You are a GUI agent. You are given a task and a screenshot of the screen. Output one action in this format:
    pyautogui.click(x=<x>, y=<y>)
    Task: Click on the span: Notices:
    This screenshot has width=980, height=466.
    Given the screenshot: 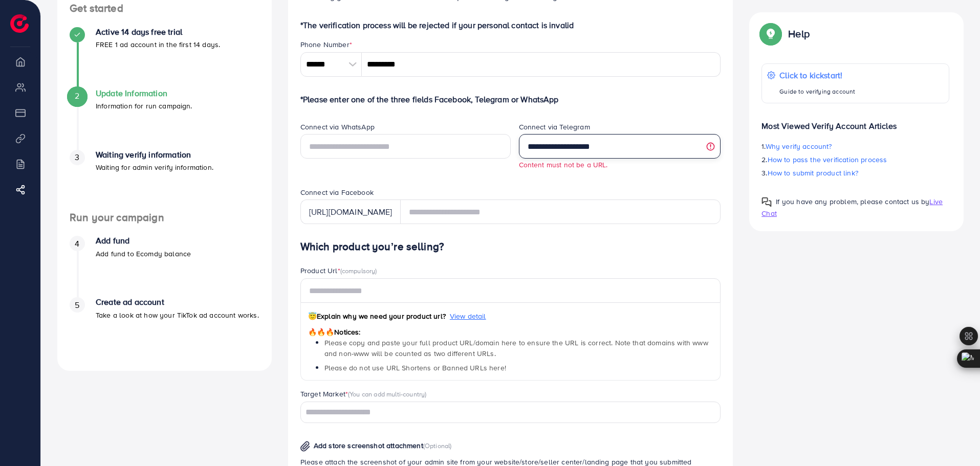 What is the action you would take?
    pyautogui.click(x=334, y=332)
    